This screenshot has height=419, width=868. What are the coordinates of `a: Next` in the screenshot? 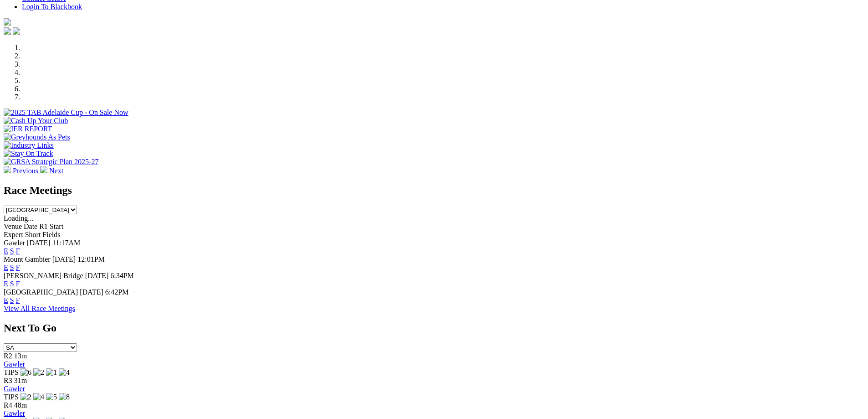 It's located at (52, 171).